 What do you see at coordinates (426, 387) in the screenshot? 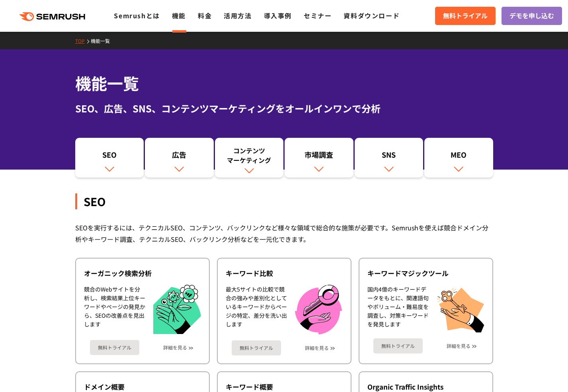
I see `div: Organic Traffic Insights` at bounding box center [426, 387].